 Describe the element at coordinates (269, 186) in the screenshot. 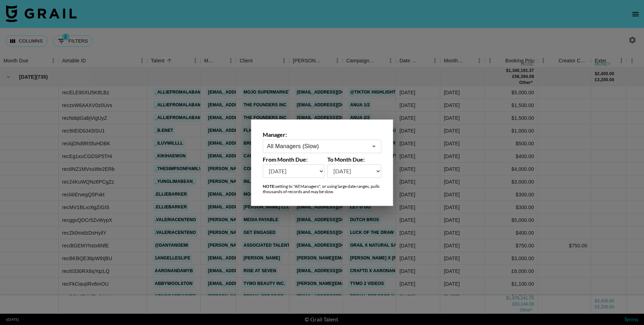

I see `strong: NOTE:` at that location.